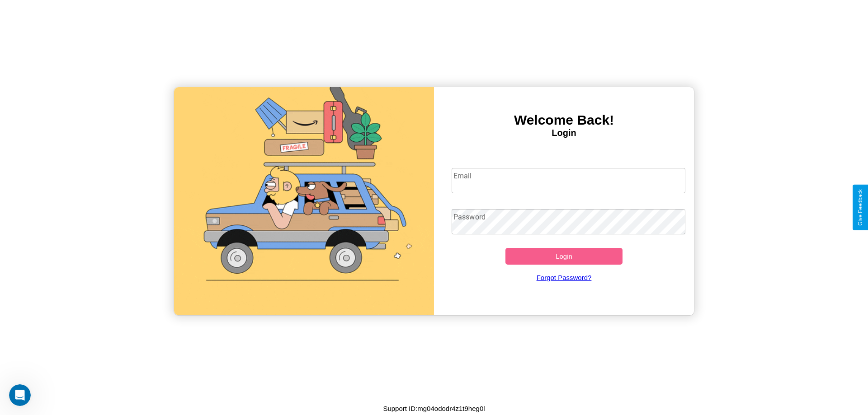 The width and height of the screenshot is (868, 415). What do you see at coordinates (563, 133) in the screenshot?
I see `h4: Login` at bounding box center [563, 133].